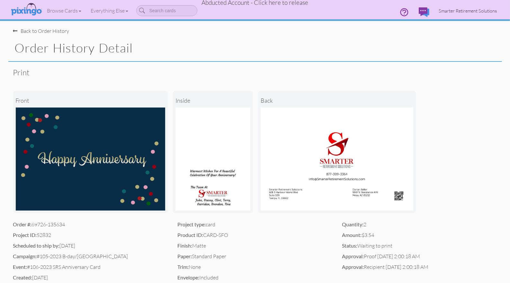 This screenshot has height=283, width=510. Describe the element at coordinates (255, 256) in the screenshot. I see `div: Standard Paper` at that location.